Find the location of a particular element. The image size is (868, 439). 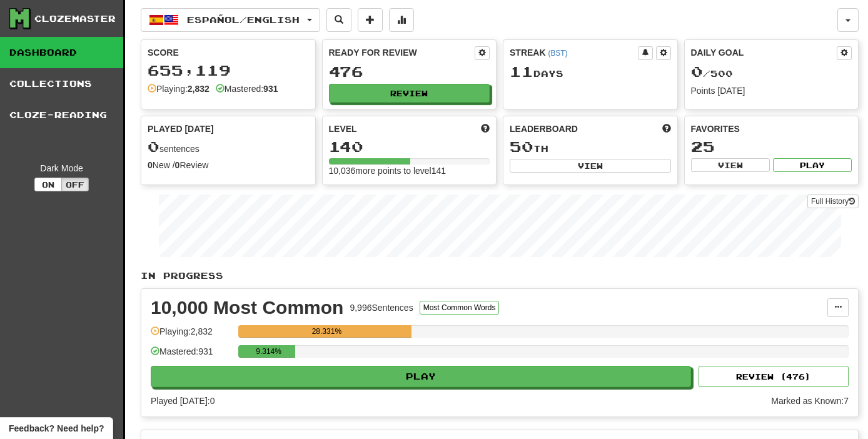

a: (BST) is located at coordinates (557, 53).